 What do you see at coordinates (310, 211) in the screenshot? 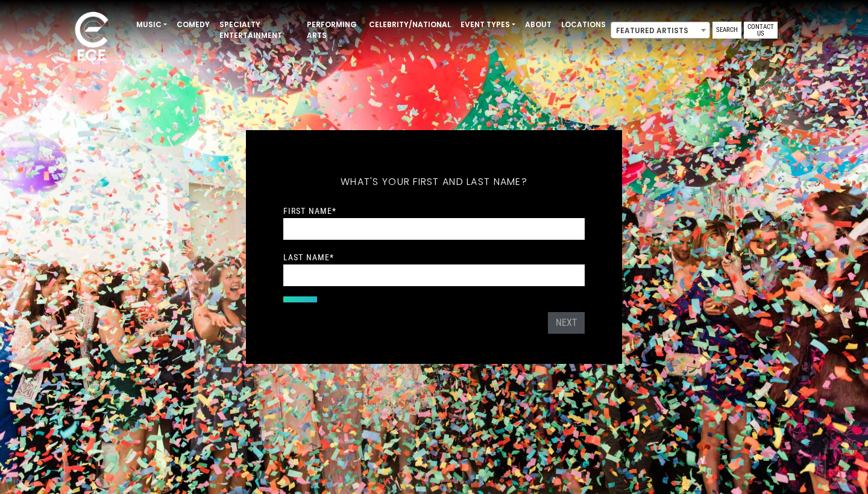
I see `label: First Name` at bounding box center [310, 211].